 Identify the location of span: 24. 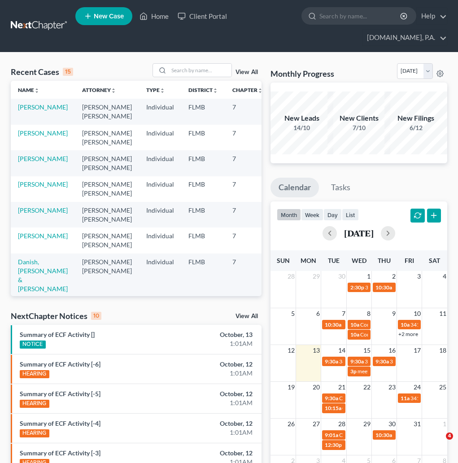
(417, 387).